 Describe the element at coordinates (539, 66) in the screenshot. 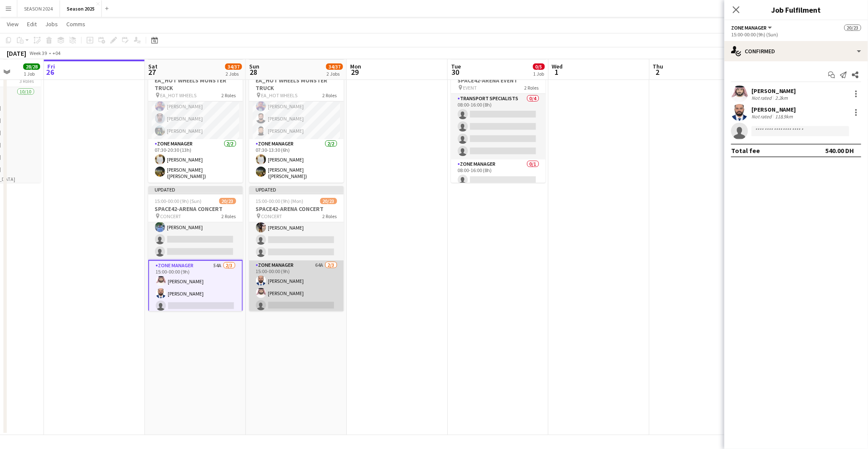

I see `span: 0/5` at that location.